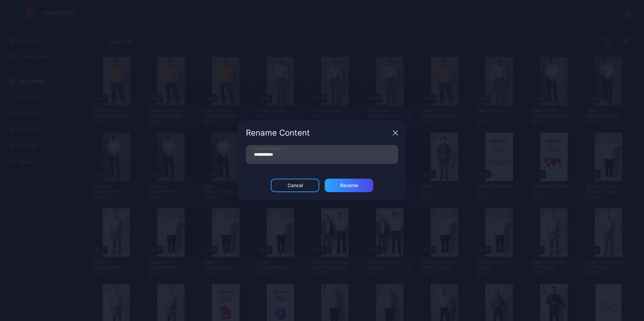 Image resolution: width=644 pixels, height=321 pixels. What do you see at coordinates (295, 185) in the screenshot?
I see `button: Cancel` at bounding box center [295, 185].